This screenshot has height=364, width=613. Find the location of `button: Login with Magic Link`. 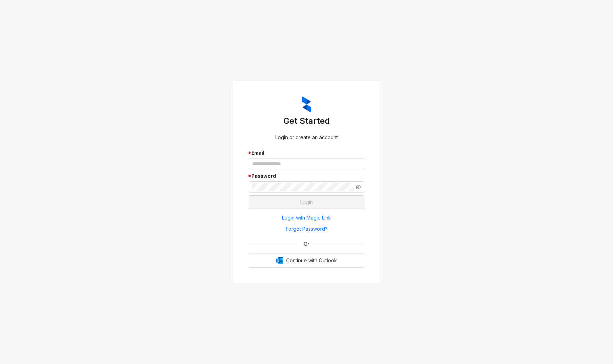

button: Login with Magic Link is located at coordinates (306, 218).